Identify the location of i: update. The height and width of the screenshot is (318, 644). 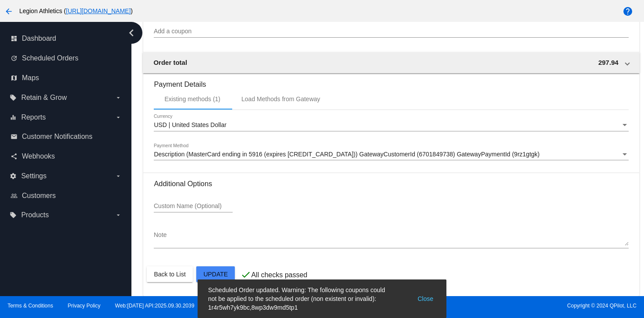
(14, 58).